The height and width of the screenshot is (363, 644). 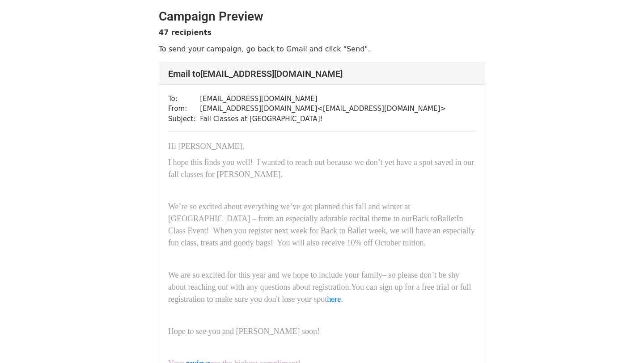 What do you see at coordinates (322, 168) in the screenshot?
I see `font: I hope this finds you well! I wanted to reach out because we don’t yet have a spot saved in our f...` at bounding box center [322, 168].